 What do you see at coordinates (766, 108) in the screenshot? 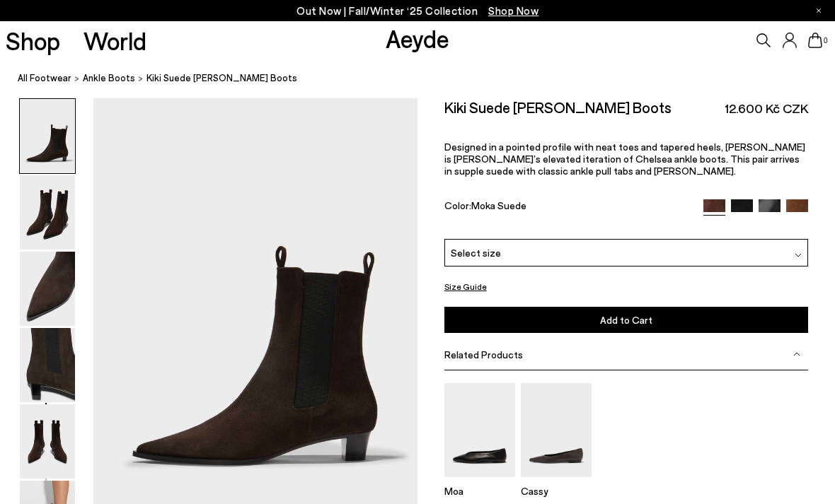
I see `span: 12.600 Kč CZK` at bounding box center [766, 108].